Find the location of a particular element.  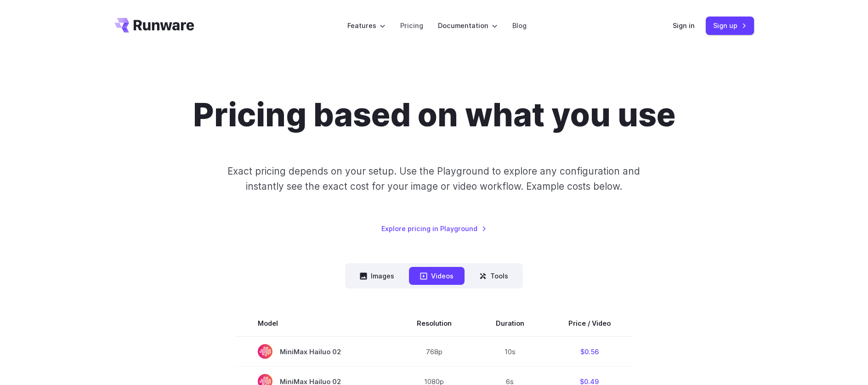

label: Documentation is located at coordinates (467, 25).